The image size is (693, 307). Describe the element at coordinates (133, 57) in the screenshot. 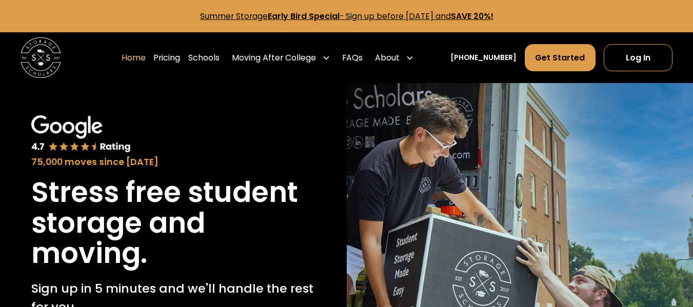

I see `a: Home` at that location.